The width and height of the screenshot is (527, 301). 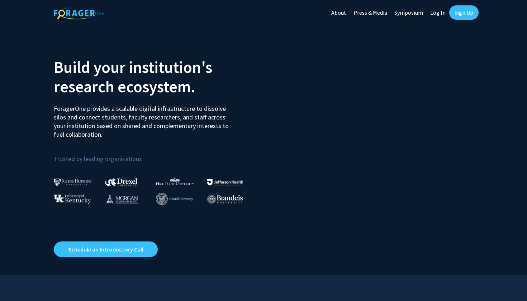 What do you see at coordinates (121, 182) in the screenshot?
I see `img: Drexel University` at bounding box center [121, 182].